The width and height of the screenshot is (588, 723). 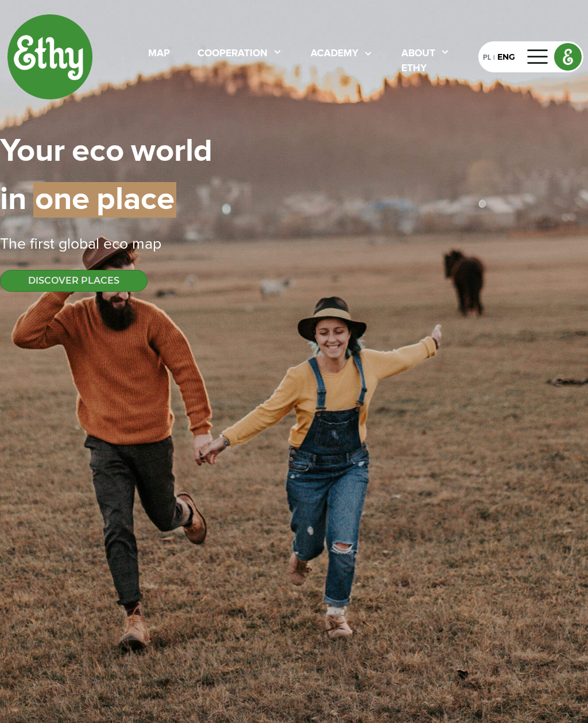 What do you see at coordinates (97, 152) in the screenshot?
I see `span: eco` at bounding box center [97, 152].